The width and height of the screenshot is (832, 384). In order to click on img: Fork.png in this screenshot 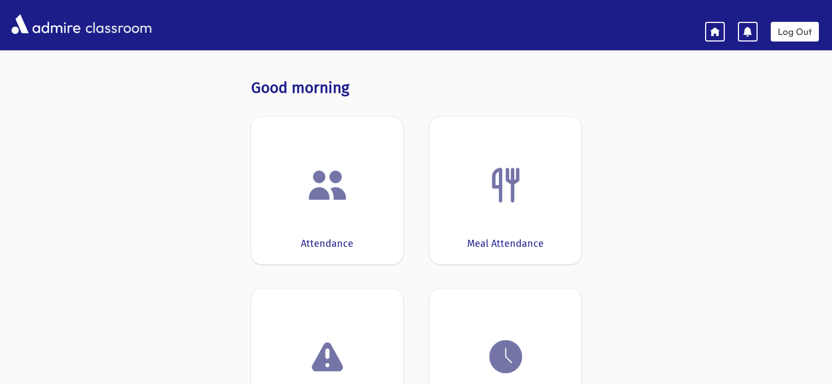, I will do `click(506, 185)`.